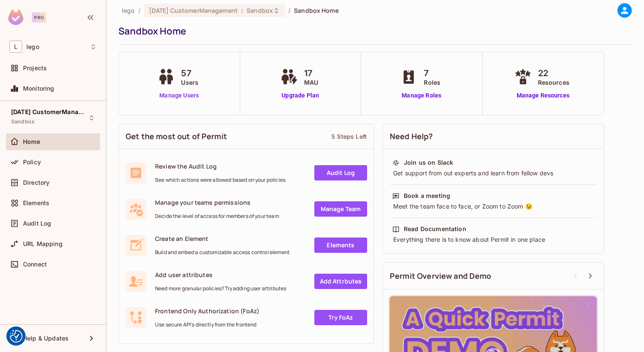 Image resolution: width=644 pixels, height=352 pixels. I want to click on a: Elements, so click(341, 245).